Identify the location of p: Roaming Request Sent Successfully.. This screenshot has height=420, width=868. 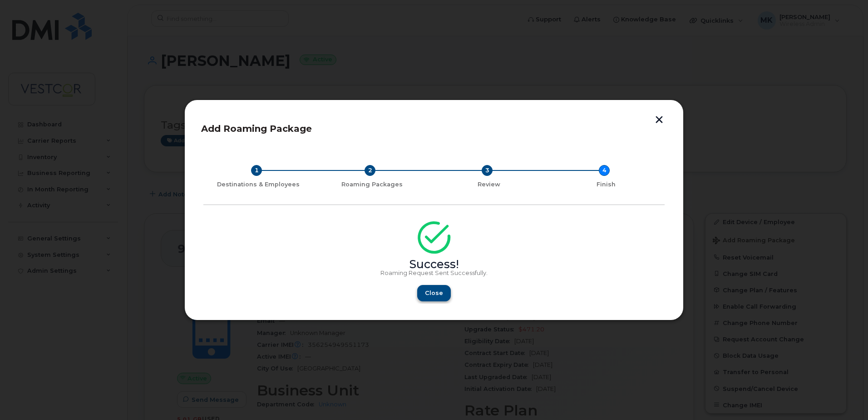
(434, 273).